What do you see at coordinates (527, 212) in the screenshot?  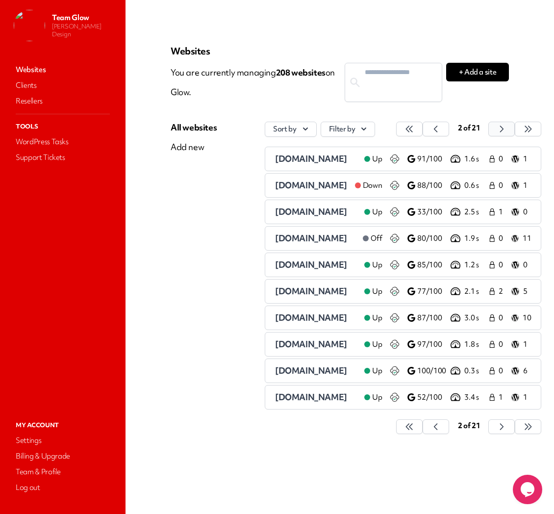 I see `p: 0` at bounding box center [527, 212].